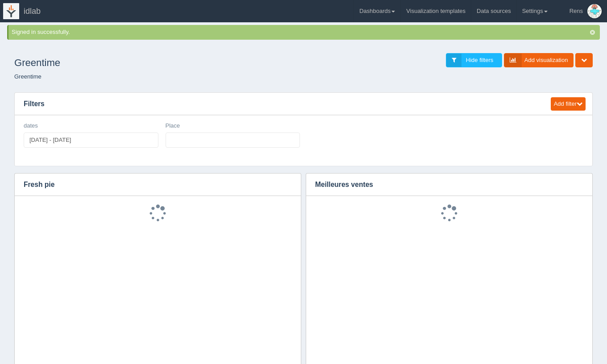 This screenshot has height=364, width=607. What do you see at coordinates (278, 104) in the screenshot?
I see `h3: Filters` at bounding box center [278, 104].